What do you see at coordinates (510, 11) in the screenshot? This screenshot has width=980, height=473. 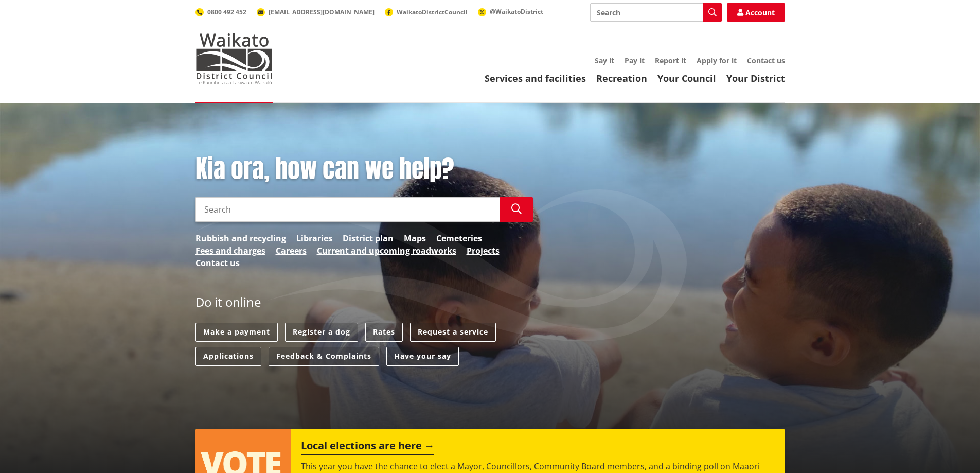 I see `a: @WaikatoDistrict` at bounding box center [510, 11].